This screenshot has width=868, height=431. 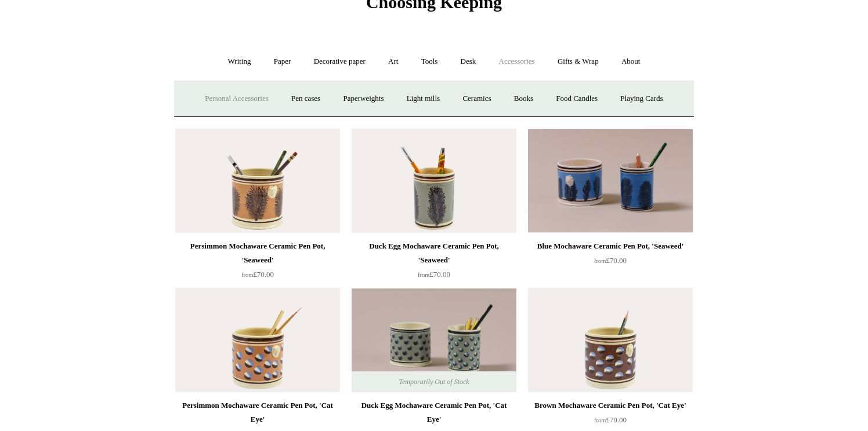 I want to click on img: Blue Mochaware Ceramic Pen Pot, 'Seaweed', so click(x=610, y=181).